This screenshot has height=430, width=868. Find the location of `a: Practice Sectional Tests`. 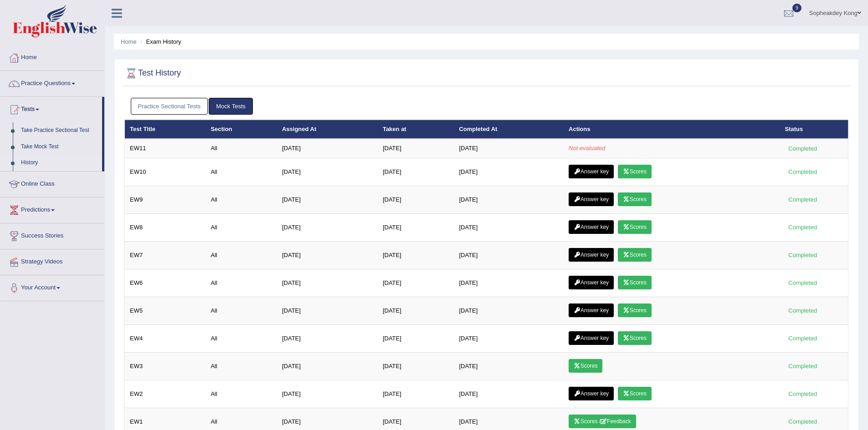

a: Practice Sectional Tests is located at coordinates (169, 106).